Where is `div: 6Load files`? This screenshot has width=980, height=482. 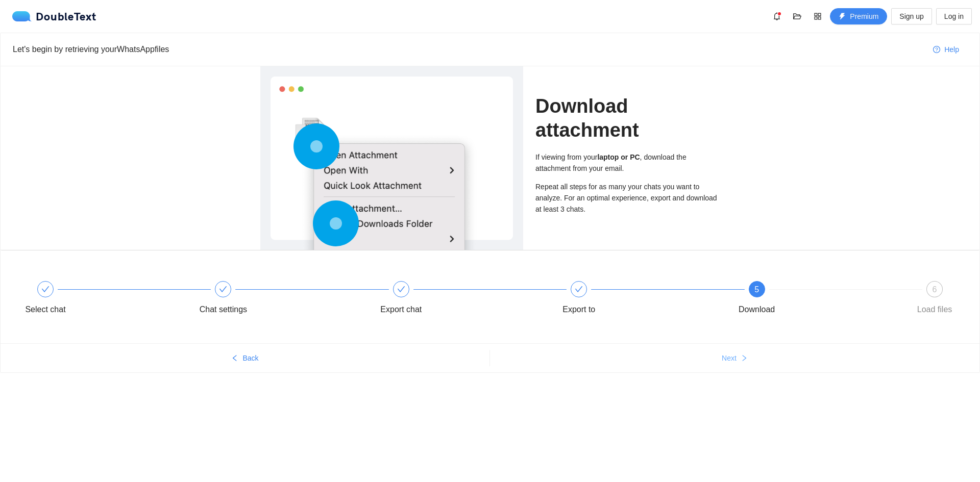 div: 6Load files is located at coordinates (934, 299).